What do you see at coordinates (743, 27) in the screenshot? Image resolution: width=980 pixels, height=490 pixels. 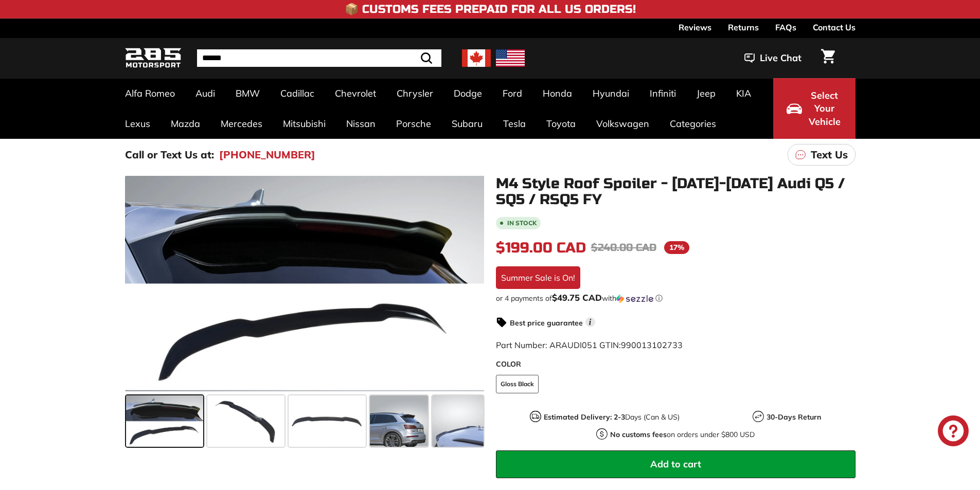 I see `a: Returns` at bounding box center [743, 27].